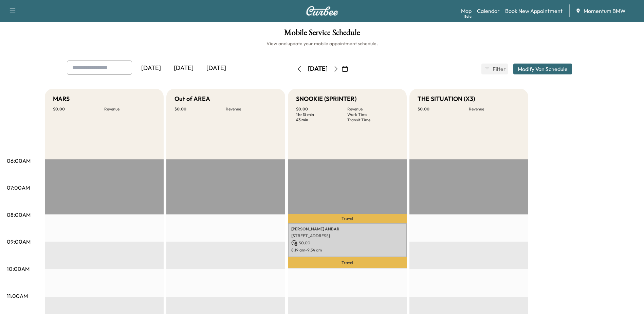 The image size is (644, 314). I want to click on h5: Out of AREA, so click(192, 99).